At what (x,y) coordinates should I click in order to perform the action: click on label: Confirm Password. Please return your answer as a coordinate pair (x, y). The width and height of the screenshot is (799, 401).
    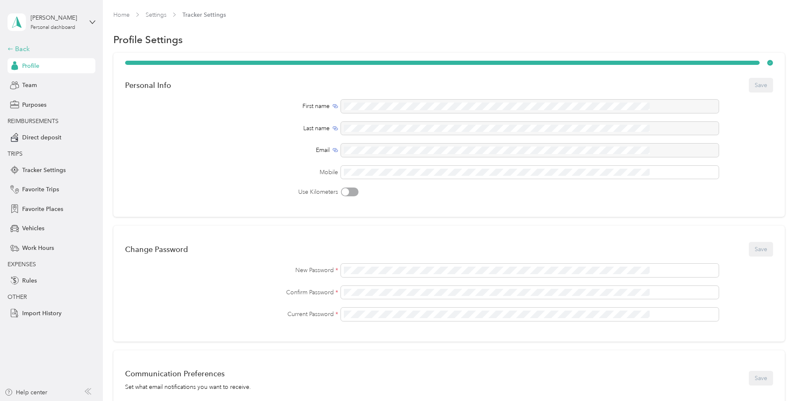
    Looking at the image, I should click on (231, 292).